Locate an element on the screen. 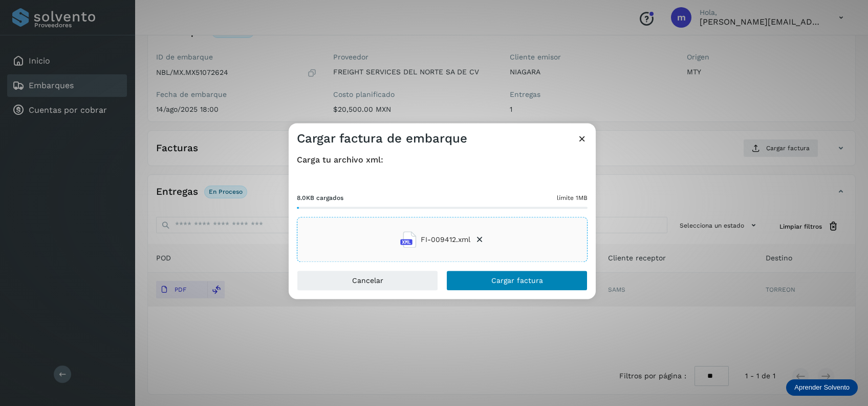 This screenshot has width=868, height=406. button: Cancelar is located at coordinates (368, 281).